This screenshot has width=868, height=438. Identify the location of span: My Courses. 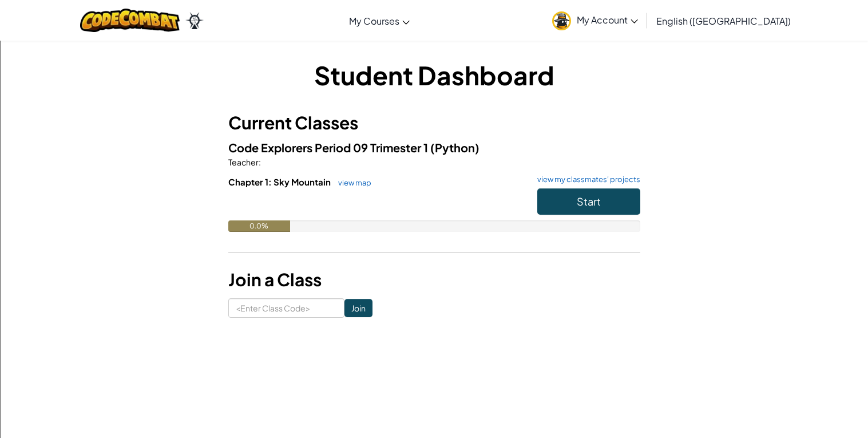
(374, 21).